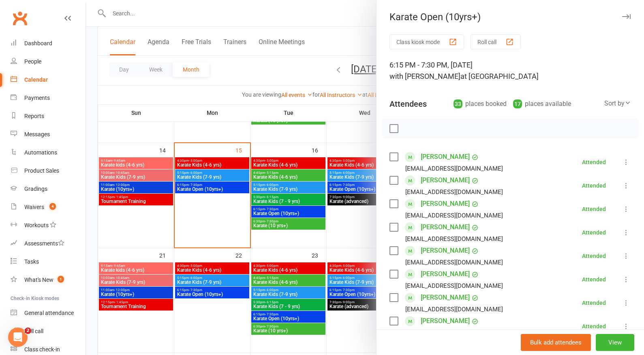 This screenshot has height=355, width=644. I want to click on a: Messages, so click(48, 134).